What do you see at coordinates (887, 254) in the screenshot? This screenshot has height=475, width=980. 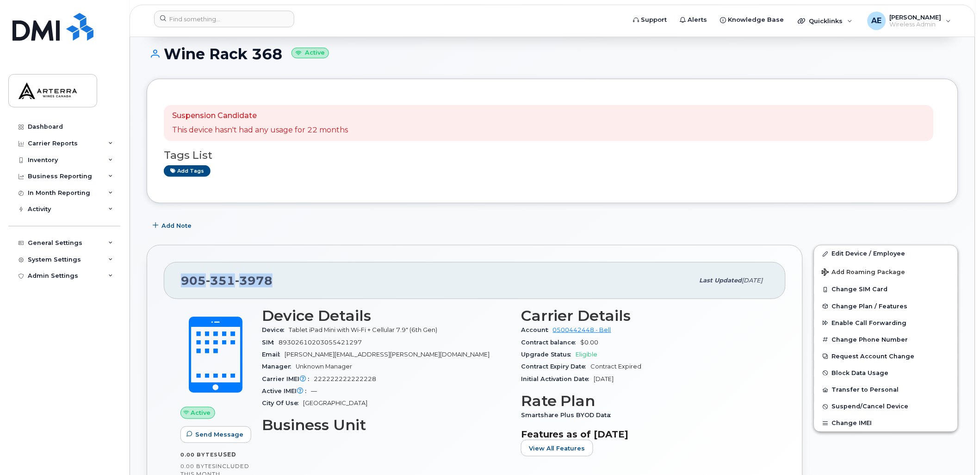 I see `a: Edit Device / Employee` at bounding box center [887, 254].